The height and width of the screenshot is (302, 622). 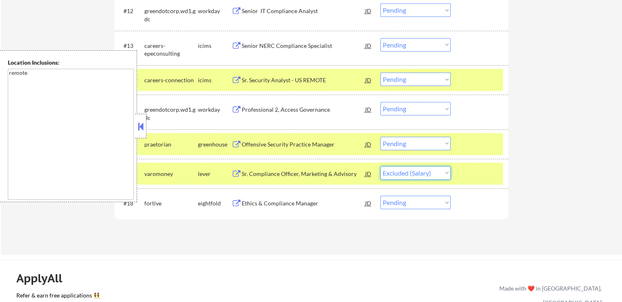 What do you see at coordinates (303, 203) in the screenshot?
I see `div: Ethics & Compliance Manager` at bounding box center [303, 203].